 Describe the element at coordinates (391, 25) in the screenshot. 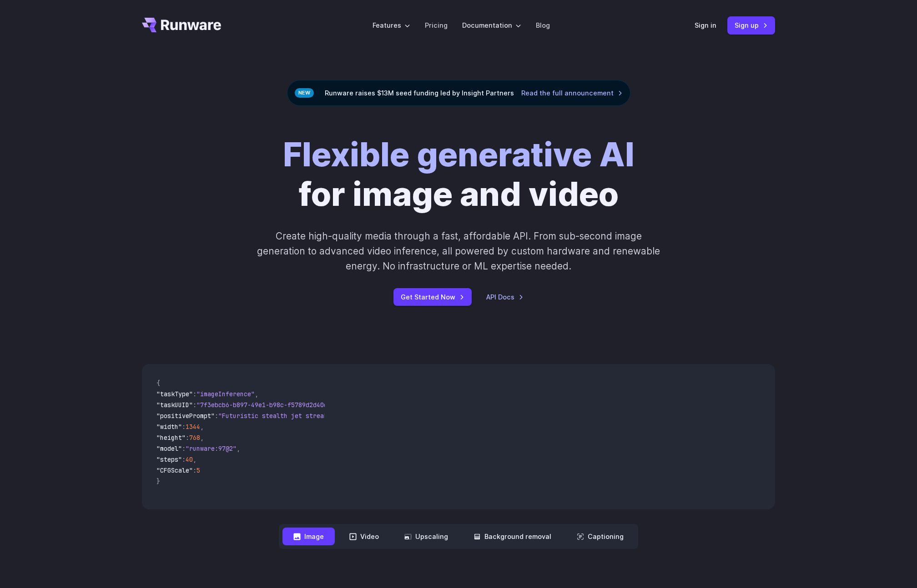

I see `label: Features` at that location.